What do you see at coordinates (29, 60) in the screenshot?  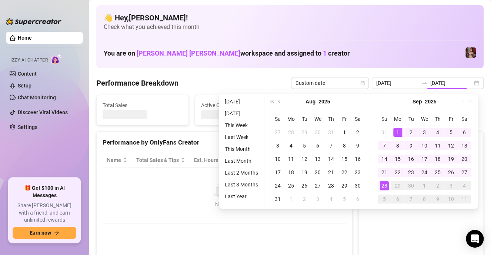 I see `span: Izzy AI Chatter` at bounding box center [29, 60].